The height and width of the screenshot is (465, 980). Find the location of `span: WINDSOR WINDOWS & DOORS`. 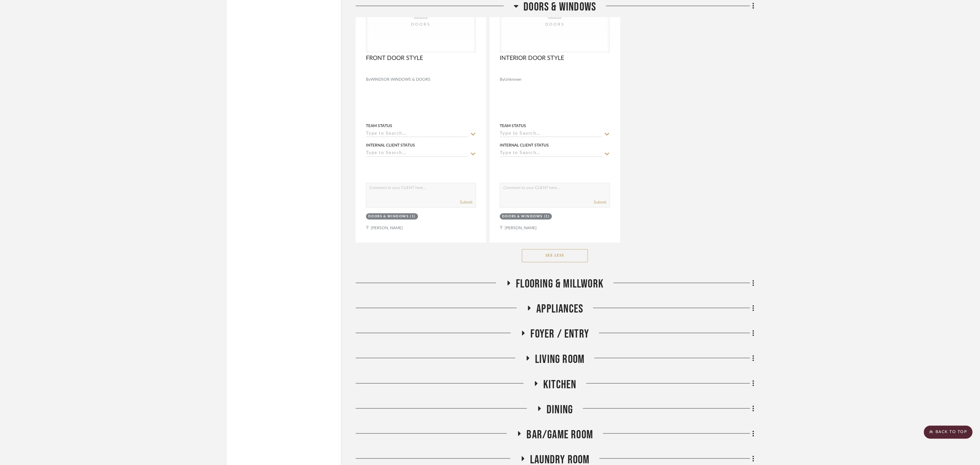

span: WINDSOR WINDOWS & DOORS is located at coordinates (401, 79).